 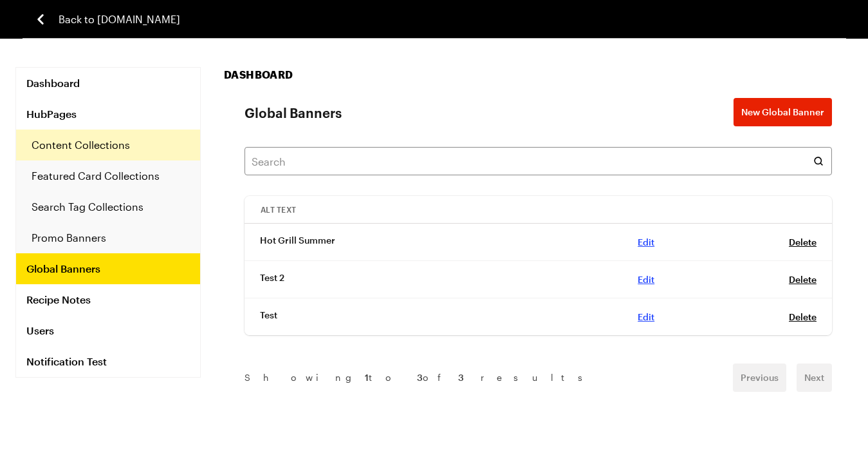 What do you see at coordinates (108, 145) in the screenshot?
I see `a: Content Collections` at bounding box center [108, 145].